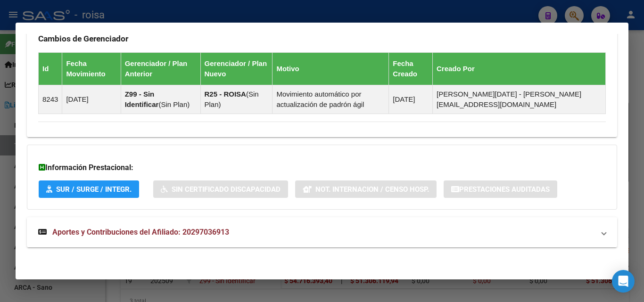 The height and width of the screenshot is (302, 644). What do you see at coordinates (91, 69) in the screenshot?
I see `th: Fecha Movimiento` at bounding box center [91, 69].